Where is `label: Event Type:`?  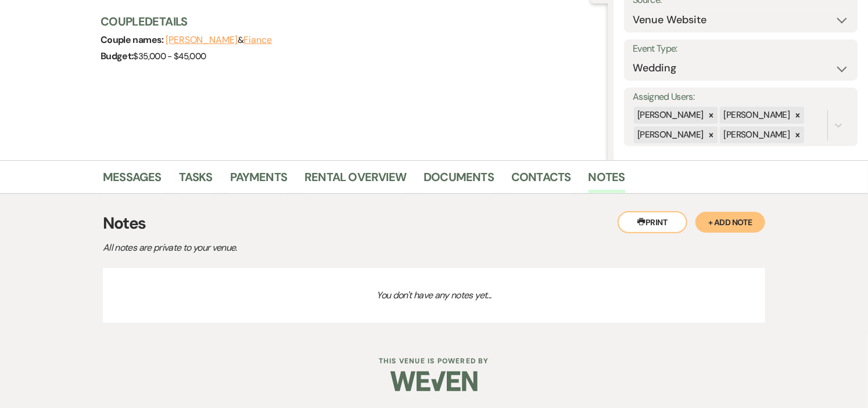
label: Event Type: is located at coordinates (741, 48).